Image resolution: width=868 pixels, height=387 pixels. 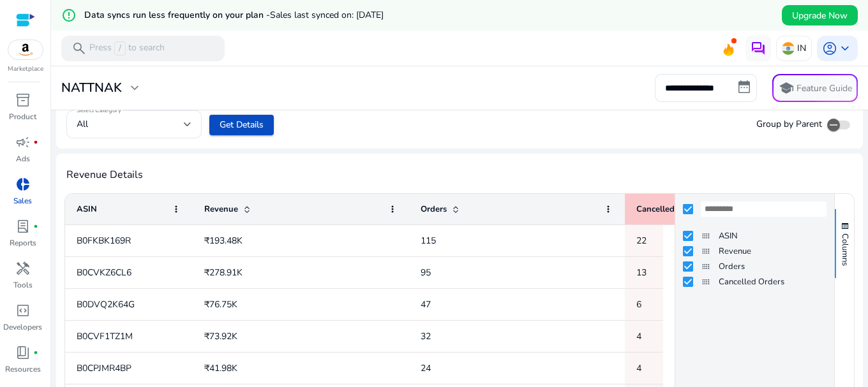 What do you see at coordinates (819, 15) in the screenshot?
I see `button: Upgrade Now` at bounding box center [819, 15].